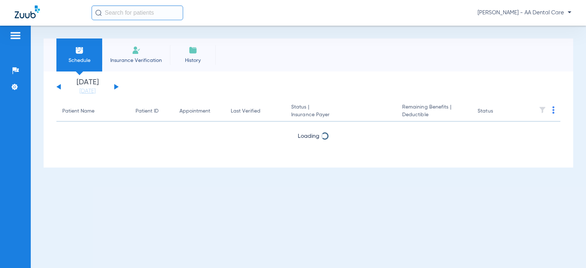 The width and height of the screenshot is (586, 268). Describe the element at coordinates (79, 60) in the screenshot. I see `span: Schedule` at that location.